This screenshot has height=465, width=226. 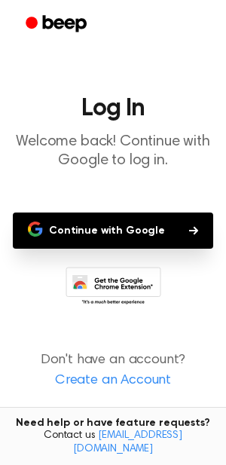 I want to click on p: Don't have an account?, so click(x=113, y=370).